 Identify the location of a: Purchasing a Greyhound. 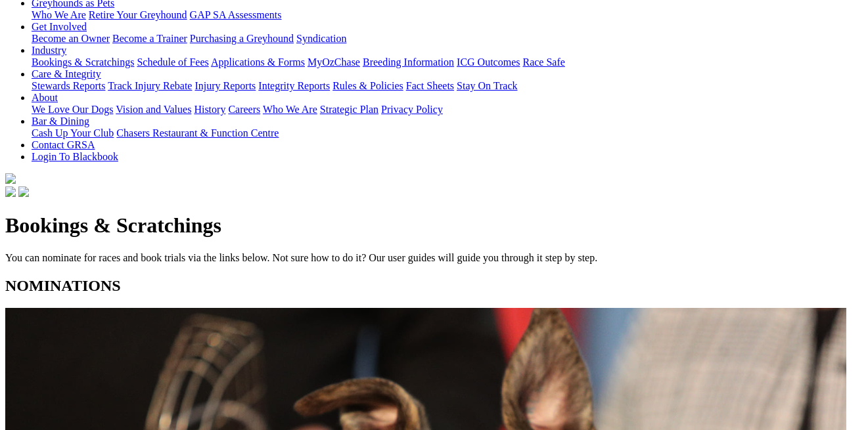
(242, 38).